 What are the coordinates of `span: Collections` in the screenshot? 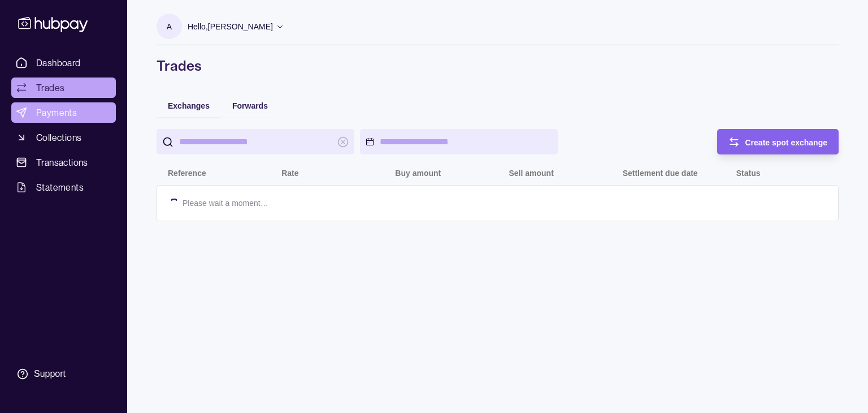 It's located at (59, 137).